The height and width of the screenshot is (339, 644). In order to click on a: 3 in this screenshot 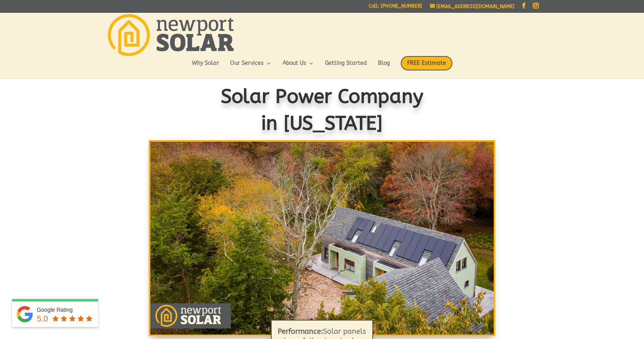, I will do `click(325, 319)`.